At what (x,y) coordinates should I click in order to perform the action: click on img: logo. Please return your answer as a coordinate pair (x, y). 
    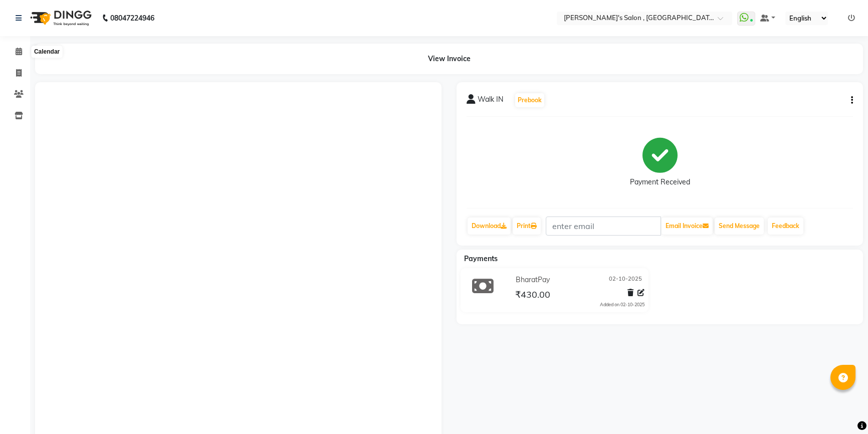
    Looking at the image, I should click on (60, 18).